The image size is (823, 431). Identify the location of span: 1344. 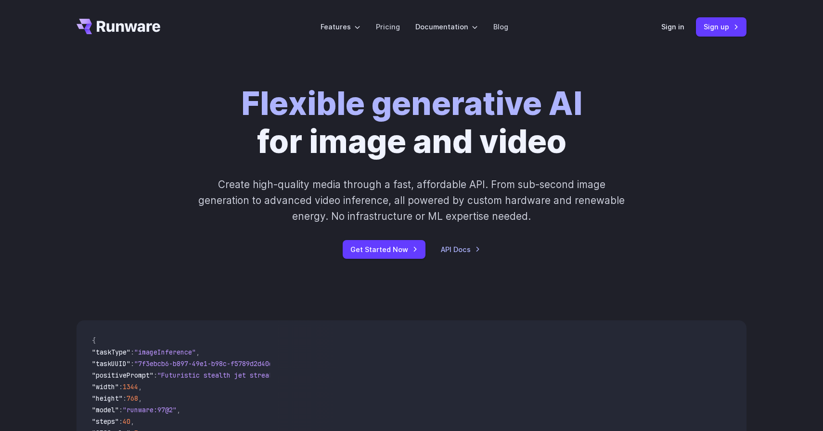
(130, 387).